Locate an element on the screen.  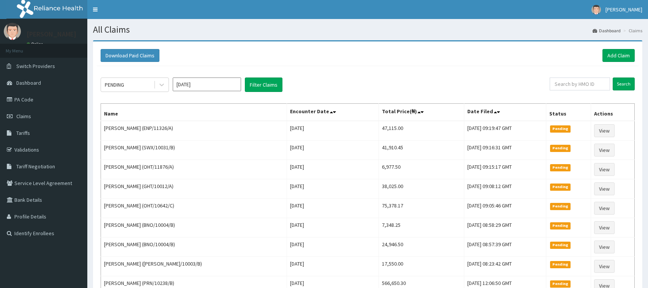
button: Filter Claims is located at coordinates (263, 85).